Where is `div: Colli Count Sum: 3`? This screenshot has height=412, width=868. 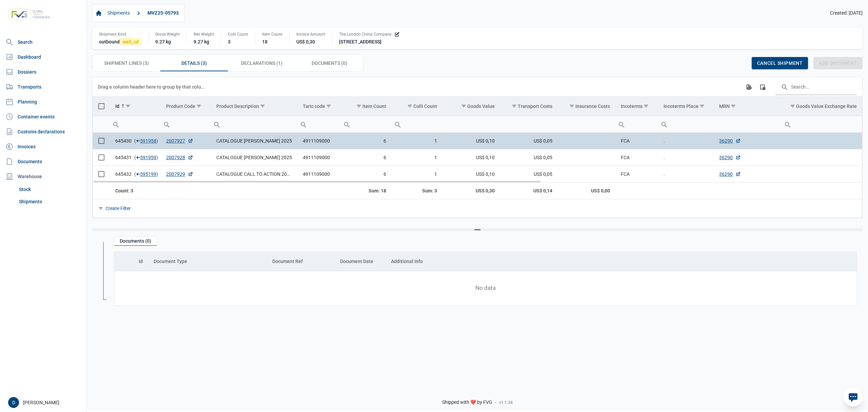
div: Colli Count Sum: 3 is located at coordinates (417, 191).